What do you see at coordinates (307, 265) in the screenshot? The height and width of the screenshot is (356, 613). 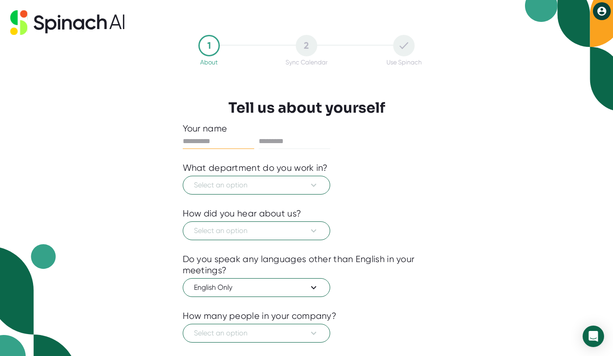 I see `div: Do you speak any languages other than English in your meetings?` at bounding box center [307, 265].